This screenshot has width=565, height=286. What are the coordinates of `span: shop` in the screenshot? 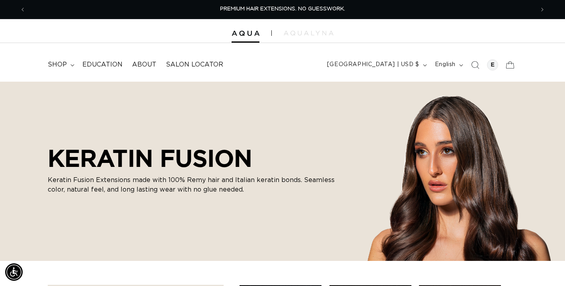 It's located at (57, 64).